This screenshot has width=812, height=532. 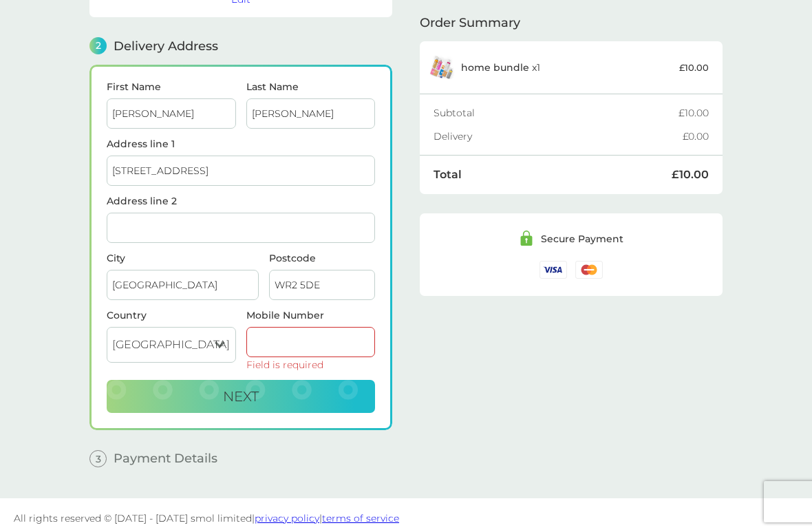 I want to click on span: Next, so click(x=241, y=397).